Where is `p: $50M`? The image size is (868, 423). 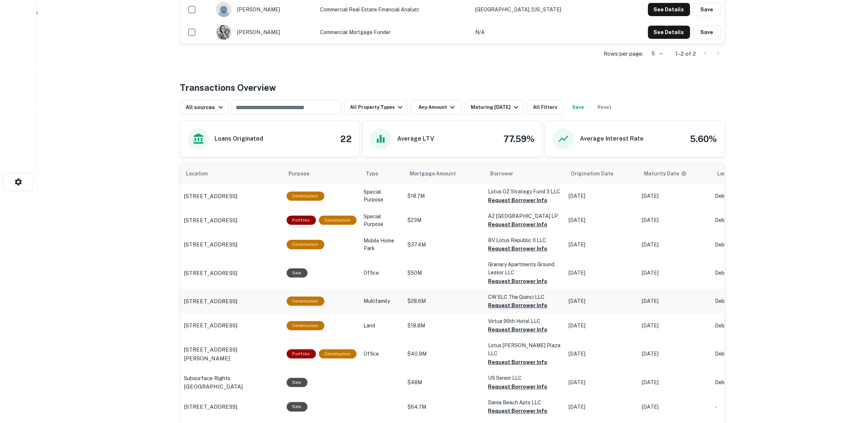
p: $50M is located at coordinates (444, 273).